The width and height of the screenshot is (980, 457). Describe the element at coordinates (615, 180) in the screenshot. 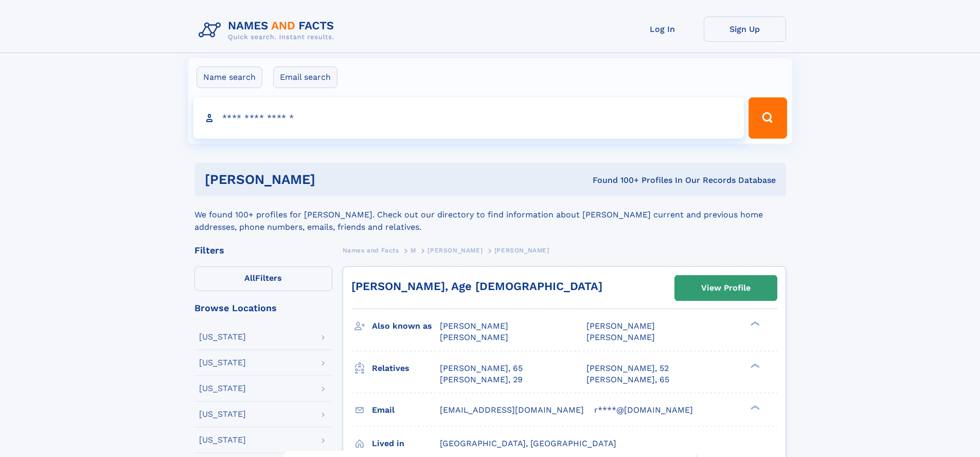

I see `div: Found 100+ Profiles In Our Records Database` at that location.